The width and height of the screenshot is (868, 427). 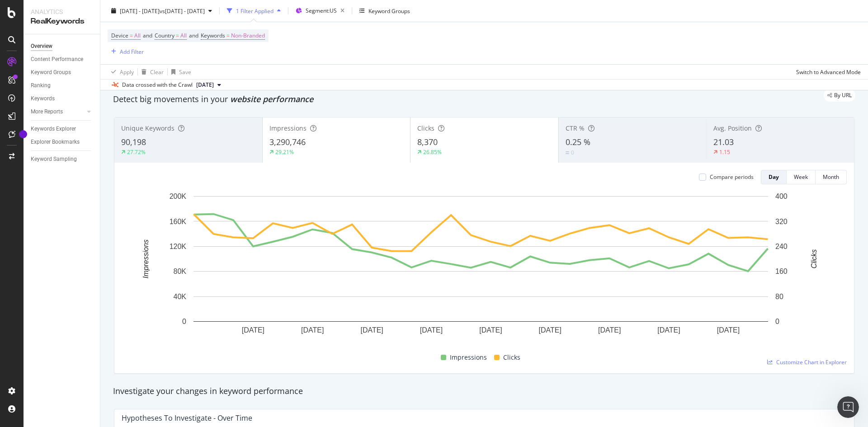 I want to click on a: Customize Chart in Explorer, so click(x=806, y=362).